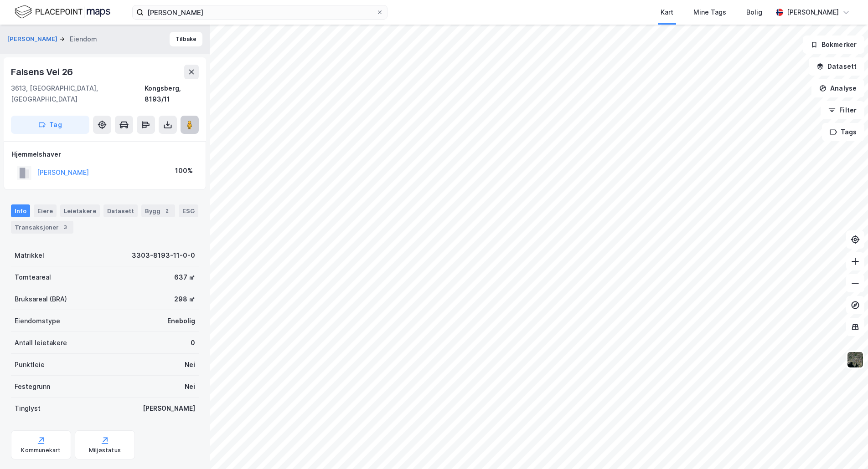  Describe the element at coordinates (40, 343) in the screenshot. I see `div: Antall leietakere` at that location.